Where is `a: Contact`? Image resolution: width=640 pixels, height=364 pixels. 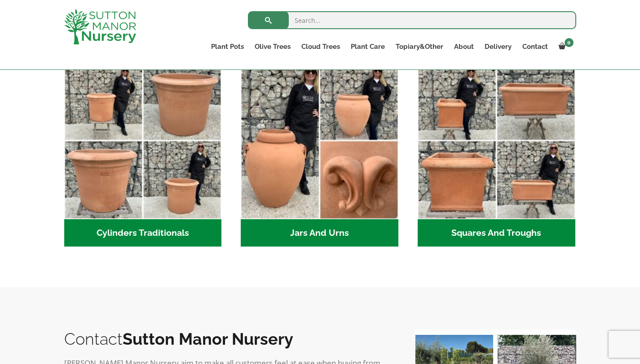 a: Contact is located at coordinates (535, 46).